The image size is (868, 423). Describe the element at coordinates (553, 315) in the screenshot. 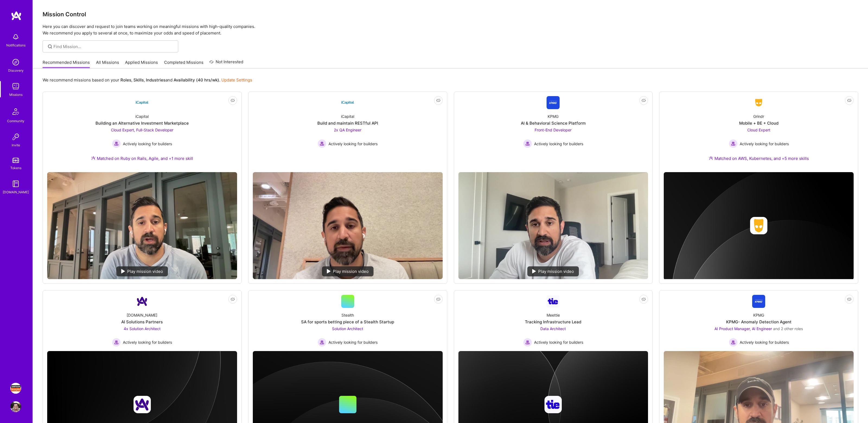

I see `div: Meettie` at that location.